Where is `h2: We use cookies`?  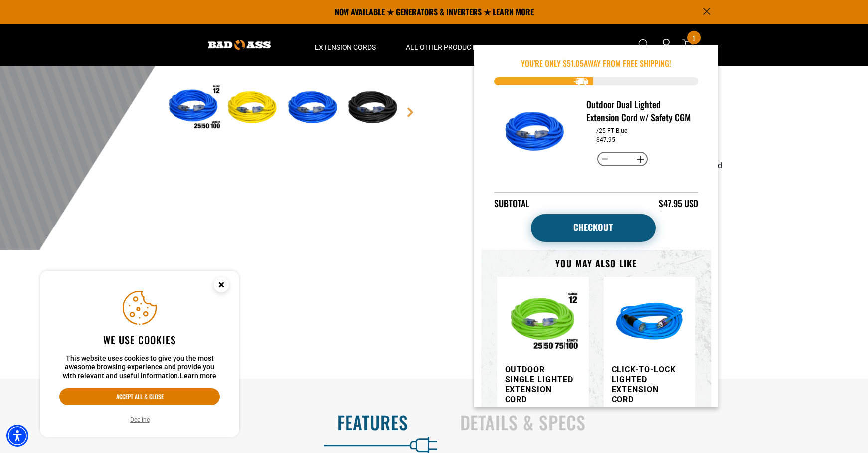 h2: We use cookies is located at coordinates (140, 339).